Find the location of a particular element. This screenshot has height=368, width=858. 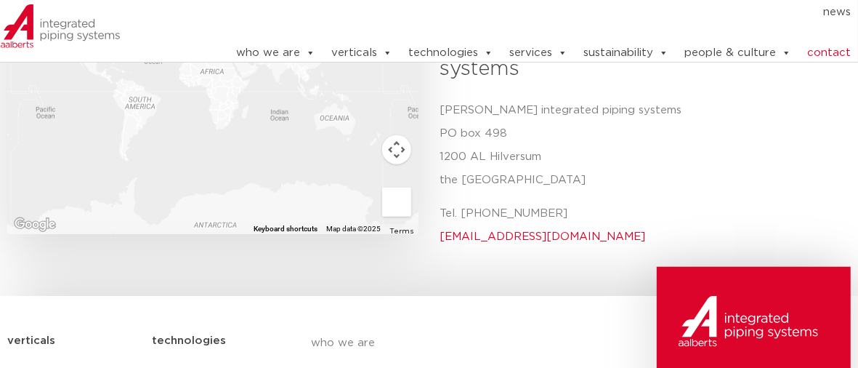

a: Terms (opens in new tab) is located at coordinates (402, 231).